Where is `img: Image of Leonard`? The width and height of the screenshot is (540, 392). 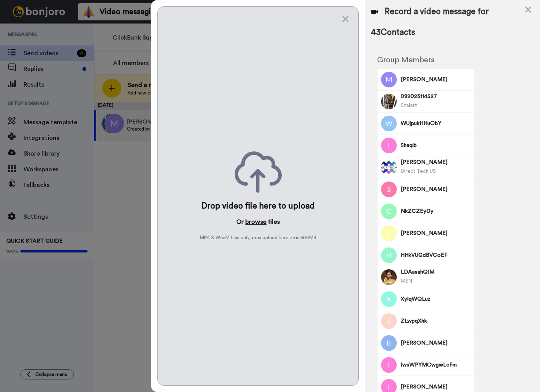 img: Image of Leonard is located at coordinates (388, 233).